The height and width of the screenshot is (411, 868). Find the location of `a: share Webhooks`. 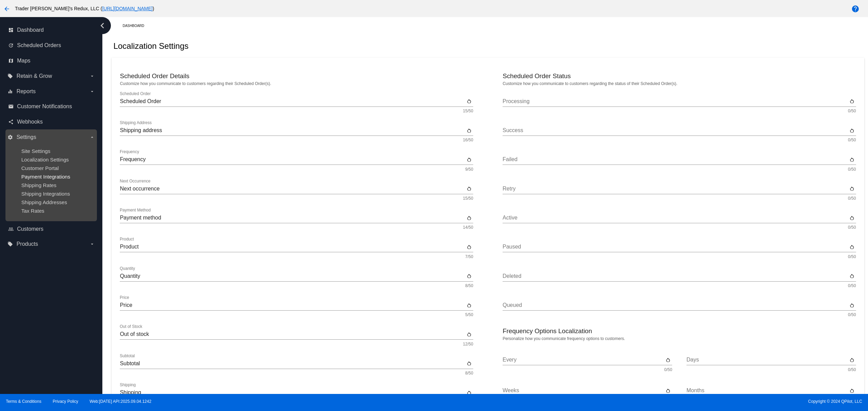

a: share Webhooks is located at coordinates (51, 122).